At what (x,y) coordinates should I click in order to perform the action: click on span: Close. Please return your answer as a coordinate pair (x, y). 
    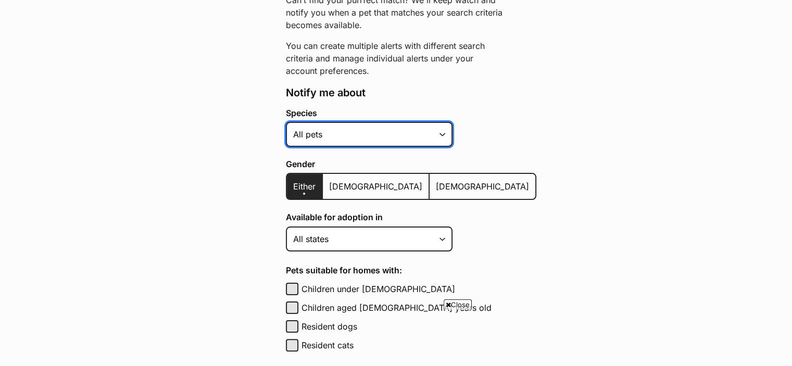
    Looking at the image, I should click on (458, 305).